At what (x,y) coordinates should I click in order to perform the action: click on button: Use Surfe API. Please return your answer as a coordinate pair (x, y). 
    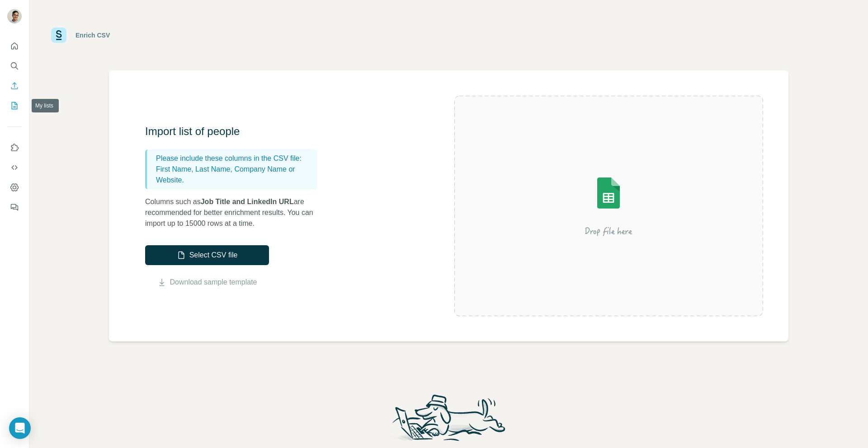
    Looking at the image, I should click on (14, 167).